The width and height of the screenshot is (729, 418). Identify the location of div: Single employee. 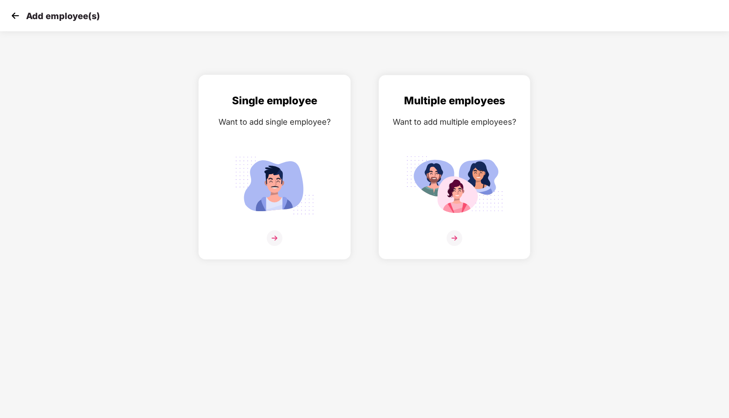
(274, 101).